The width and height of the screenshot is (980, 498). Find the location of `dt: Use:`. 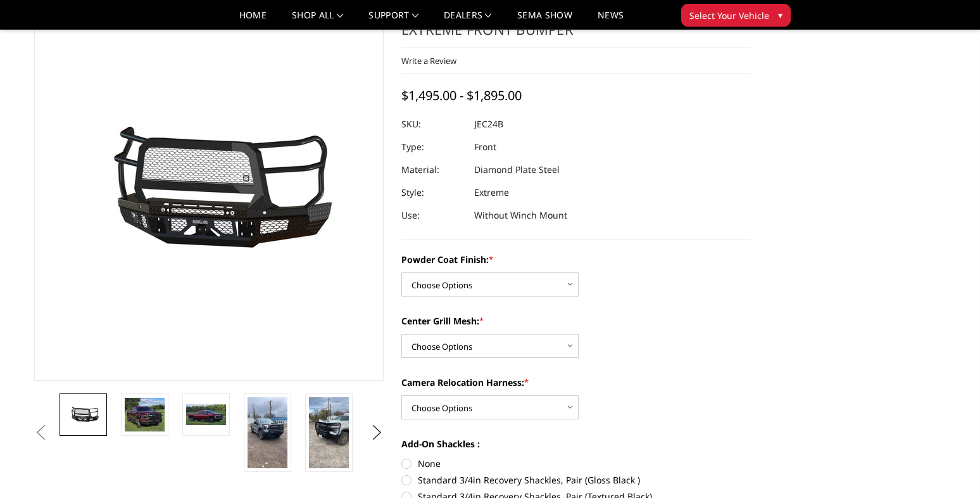

dt: Use: is located at coordinates (433, 215).